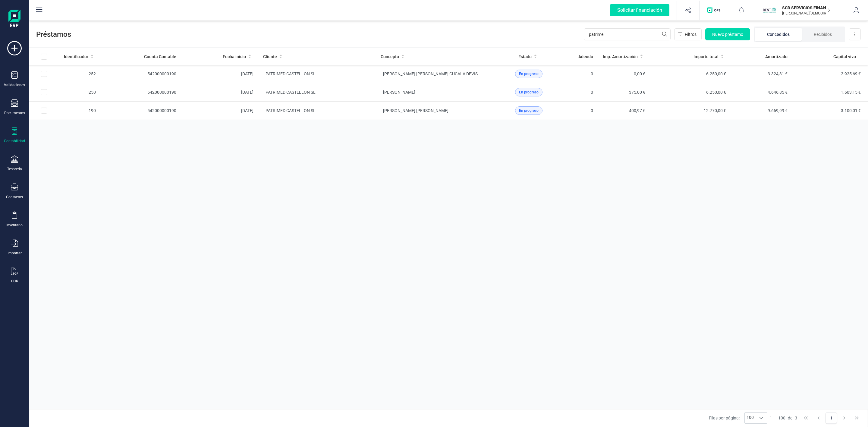 This screenshot has height=427, width=868. Describe the element at coordinates (627, 34) in the screenshot. I see `input: Buscar...` at that location.